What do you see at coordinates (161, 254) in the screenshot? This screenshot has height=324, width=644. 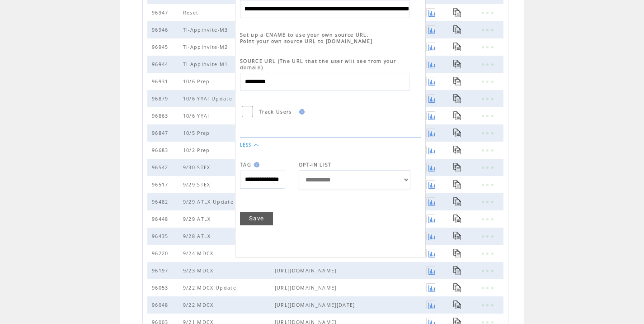 I see `span: 96220` at bounding box center [161, 254].